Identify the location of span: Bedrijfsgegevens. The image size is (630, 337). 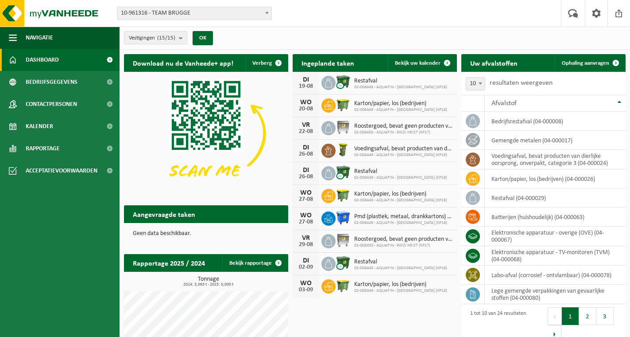
(51, 82).